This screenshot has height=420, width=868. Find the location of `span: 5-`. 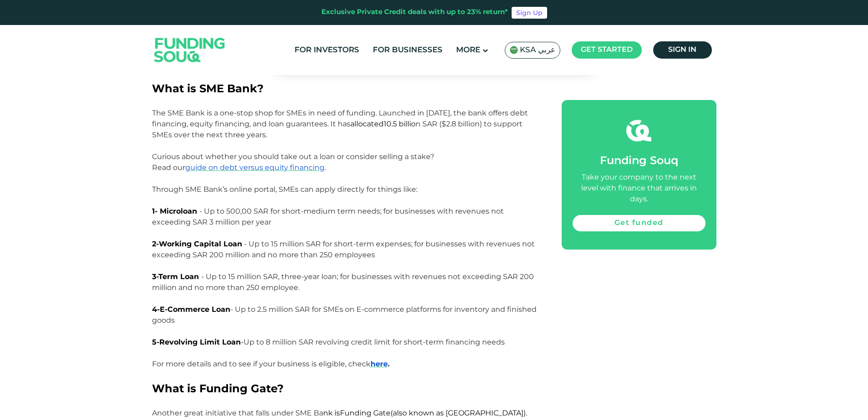

span: 5- is located at coordinates (156, 342).